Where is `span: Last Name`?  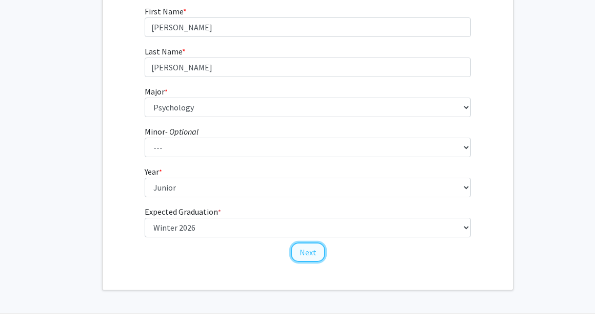
span: Last Name is located at coordinates (163, 51).